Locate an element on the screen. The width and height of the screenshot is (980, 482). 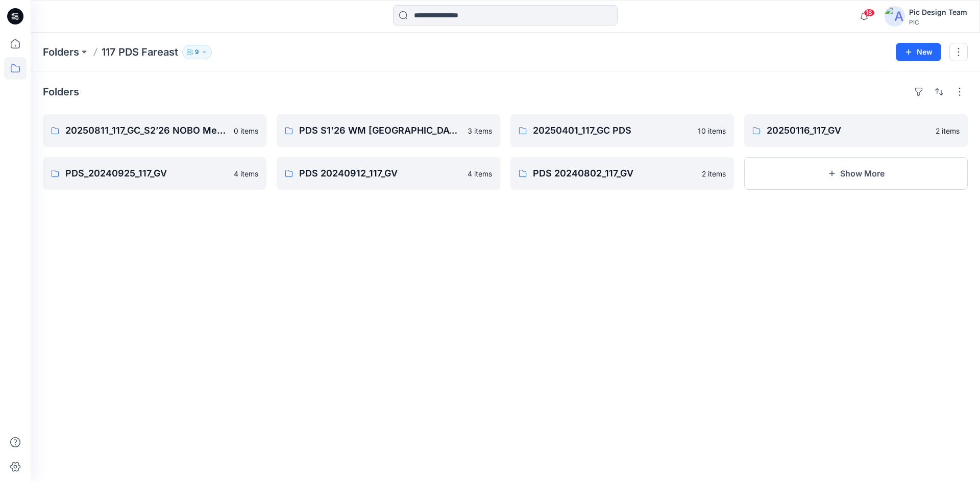
button: 9 is located at coordinates (197, 52).